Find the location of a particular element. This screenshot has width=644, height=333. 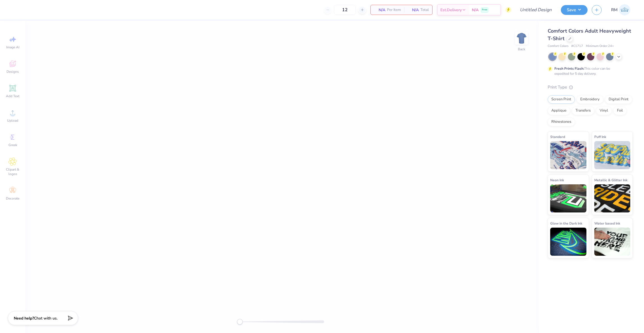

span: Metallic & Glitter Ink is located at coordinates (611, 180).